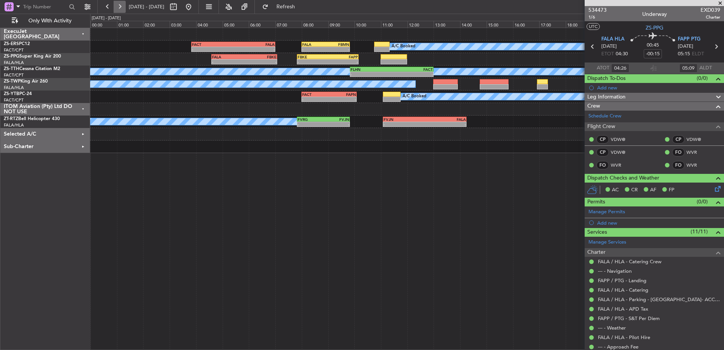 This screenshot has height=350, width=724. I want to click on a: --- - Navigation, so click(615, 271).